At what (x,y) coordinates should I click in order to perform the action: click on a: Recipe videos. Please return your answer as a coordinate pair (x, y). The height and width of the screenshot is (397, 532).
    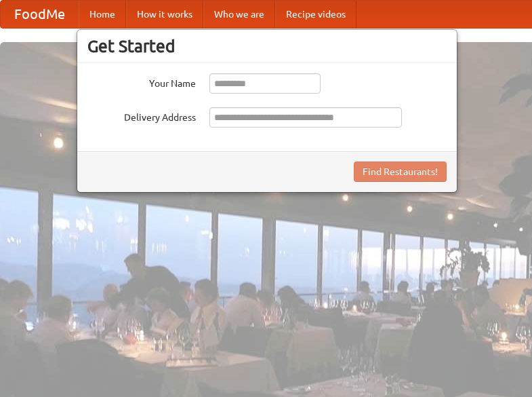
    Looking at the image, I should click on (316, 14).